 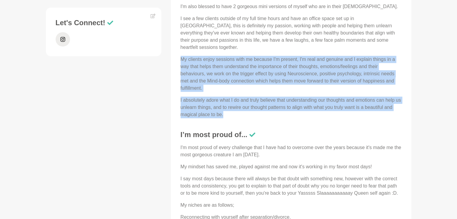 What do you see at coordinates (291, 108) in the screenshot?
I see `p: I absolutely adore what I do and truly believe that understanding our thoughts and emotions can h...` at bounding box center [291, 108].